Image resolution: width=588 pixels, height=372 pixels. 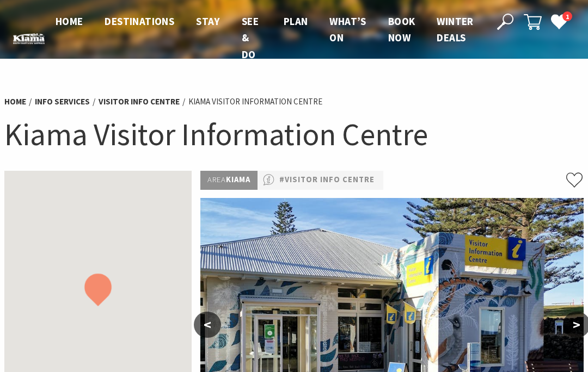 What do you see at coordinates (327, 180) in the screenshot?
I see `a: #Visitor Info Centre` at bounding box center [327, 180].